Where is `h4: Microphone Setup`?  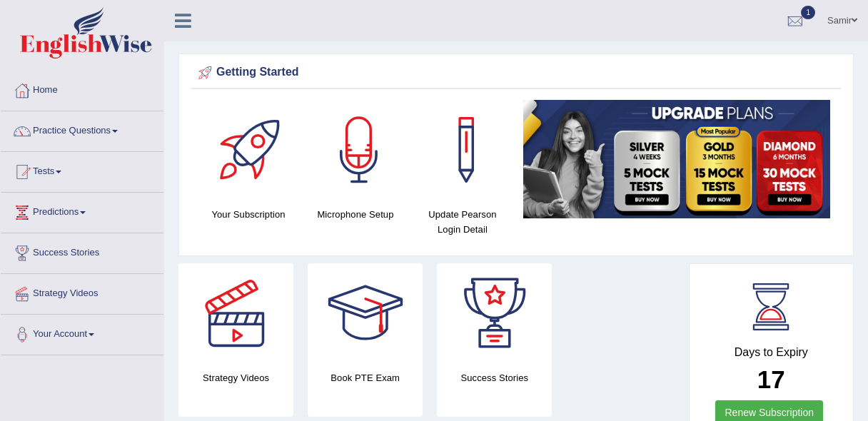 h4: Microphone Setup is located at coordinates (356, 214).